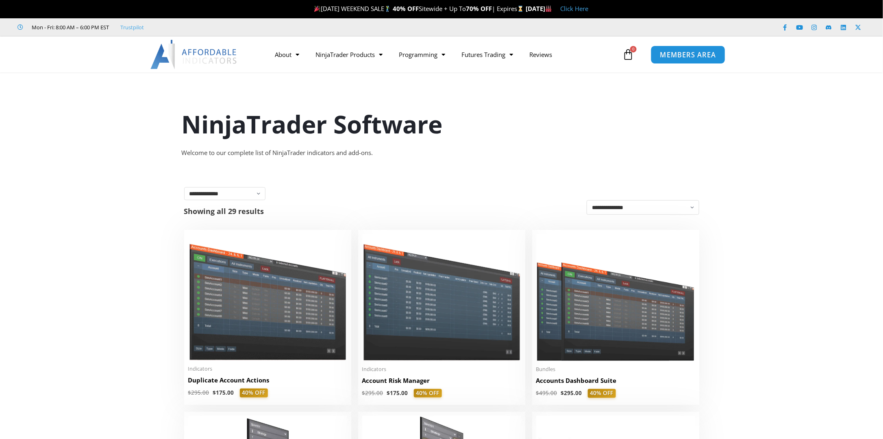  Describe the element at coordinates (224, 211) in the screenshot. I see `p: Showing all 29 results` at that location.